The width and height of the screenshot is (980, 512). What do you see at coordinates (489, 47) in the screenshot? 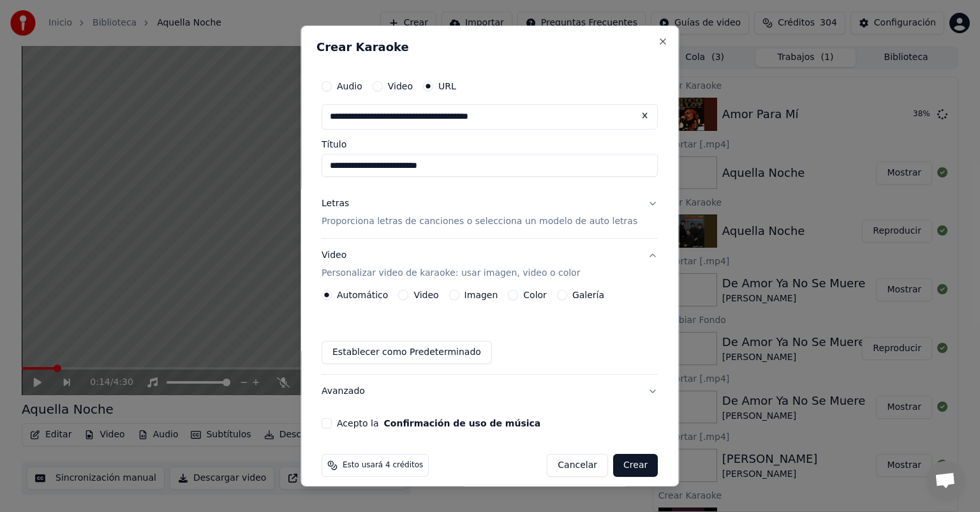
I see `h2: Crear Karaoke` at bounding box center [489, 47].